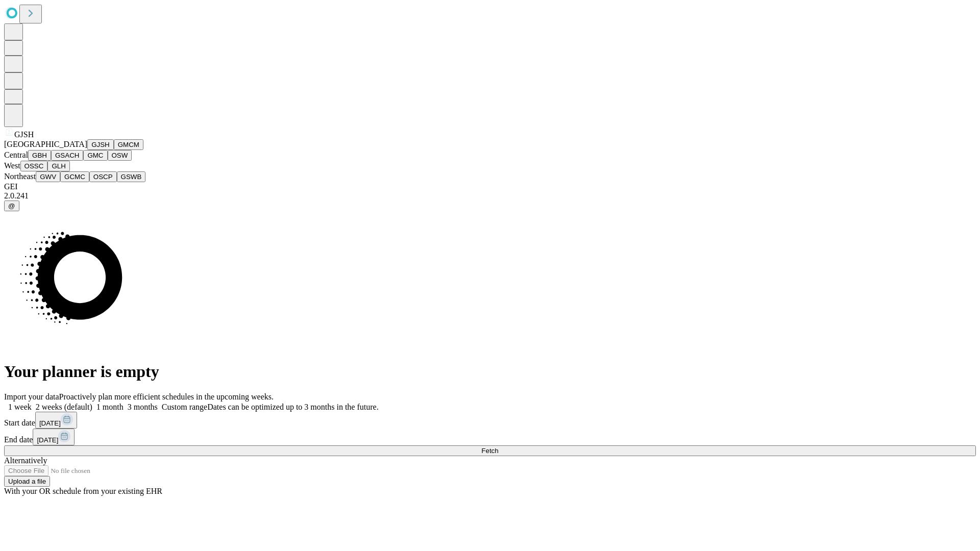 The height and width of the screenshot is (551, 980). What do you see at coordinates (24, 134) in the screenshot?
I see `span: GJSH` at bounding box center [24, 134].